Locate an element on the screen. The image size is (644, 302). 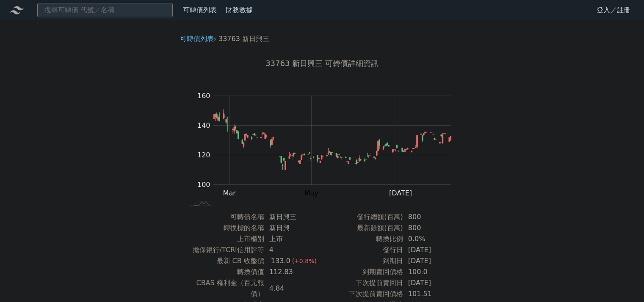
td: 發行總額(百萬) is located at coordinates (362, 217).